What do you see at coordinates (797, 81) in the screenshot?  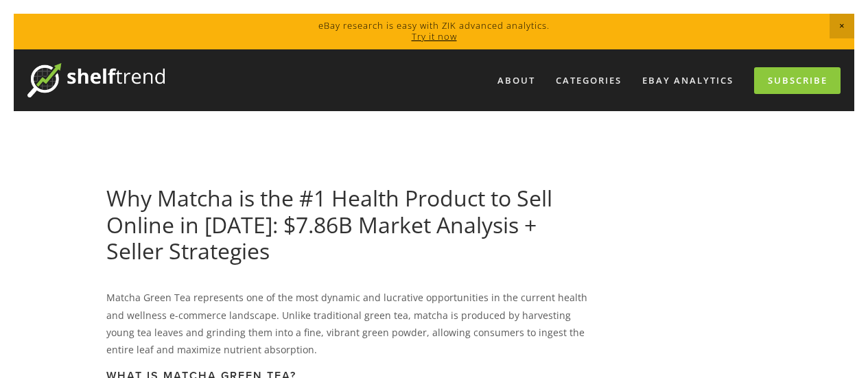 I see `a: Subscribe` at bounding box center [797, 81].